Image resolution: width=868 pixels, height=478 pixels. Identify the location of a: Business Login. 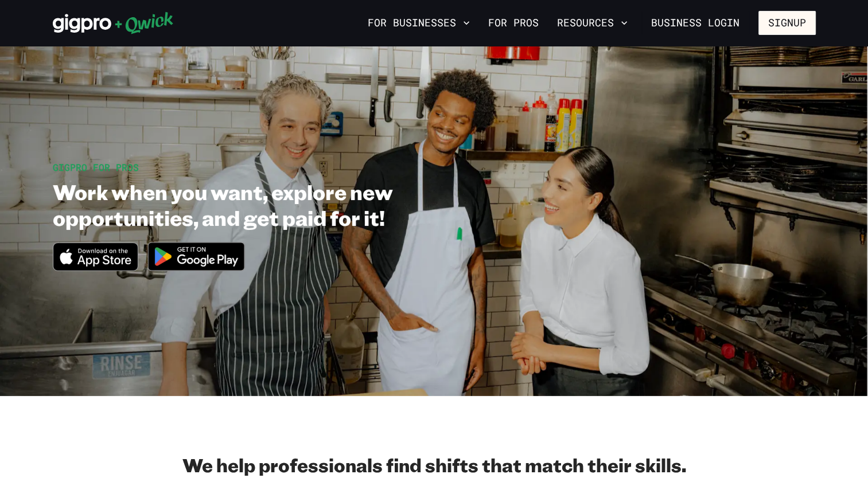
(696, 23).